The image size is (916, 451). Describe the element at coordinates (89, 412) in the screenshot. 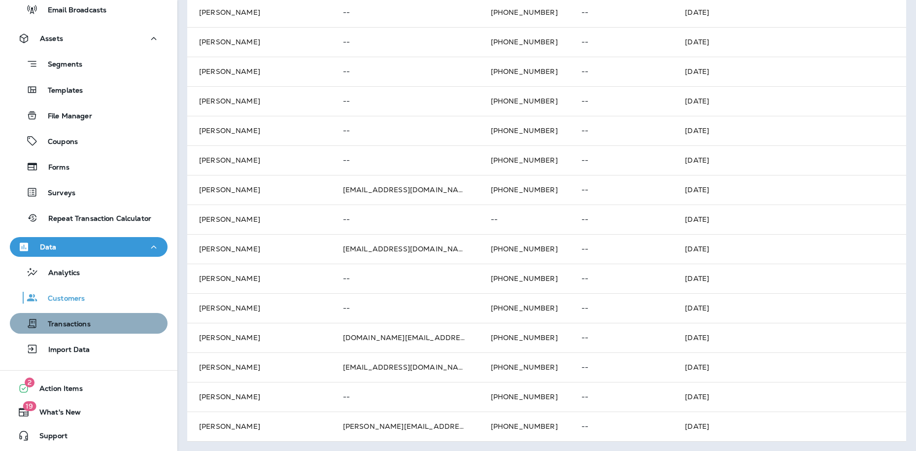

I see `button: 19What's New` at that location.